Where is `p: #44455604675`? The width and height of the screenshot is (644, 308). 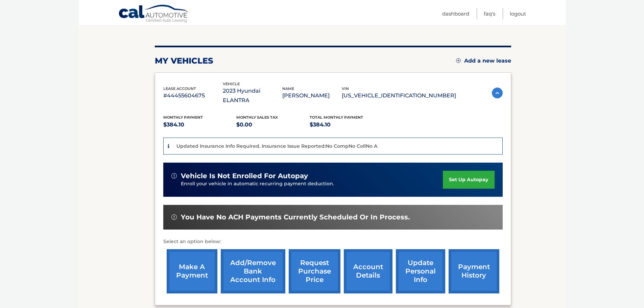 p: #44455604675 is located at coordinates (193, 96).